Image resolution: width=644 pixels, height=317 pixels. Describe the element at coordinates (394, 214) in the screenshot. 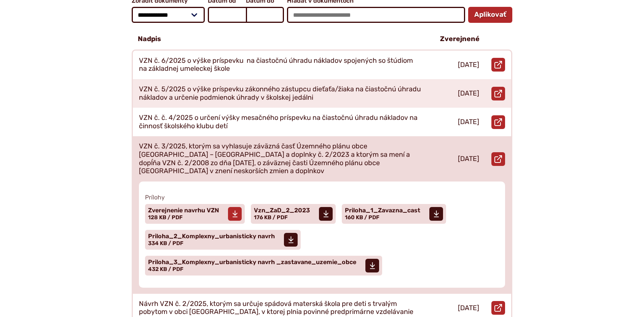

I see `a: Priloha_1_Zavazna_cast 160 KB / PDF` at that location.